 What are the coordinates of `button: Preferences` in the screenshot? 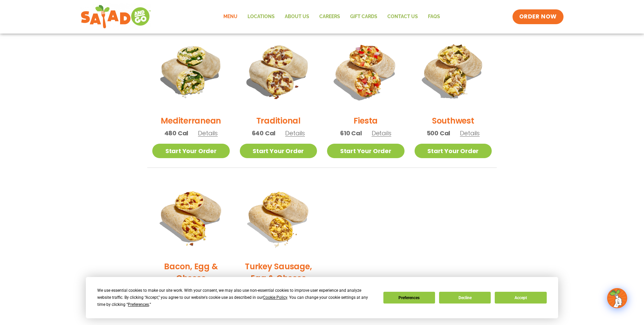 It's located at (409, 298).